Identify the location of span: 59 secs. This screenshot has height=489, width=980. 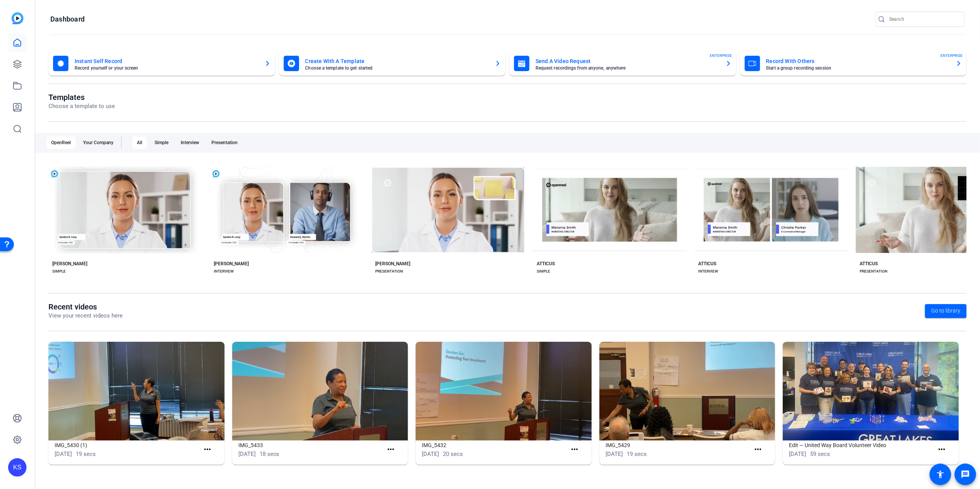
(820, 454).